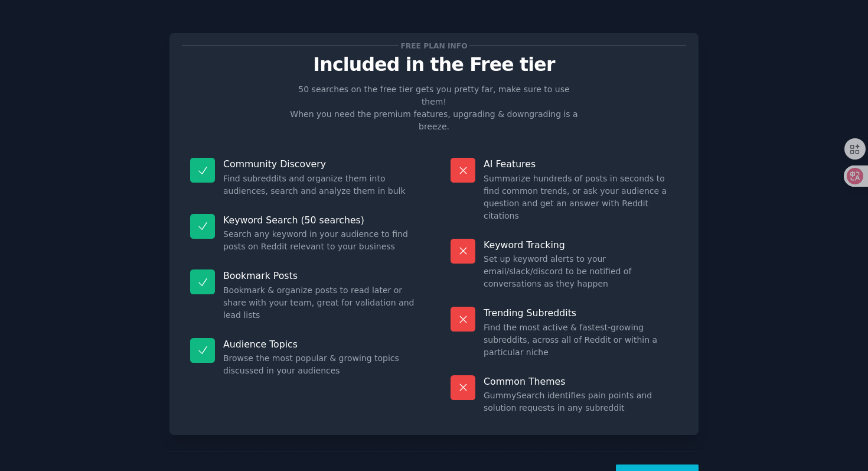 Image resolution: width=868 pixels, height=471 pixels. Describe the element at coordinates (320, 185) in the screenshot. I see `dd: Find subreddits and organize them into audiences, search and analyze them in bulk` at that location.